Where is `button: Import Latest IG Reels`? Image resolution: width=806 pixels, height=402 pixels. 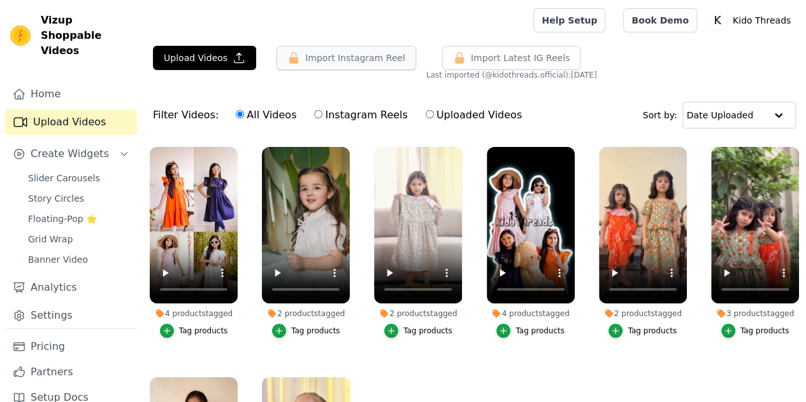
button: Import Latest IG Reels is located at coordinates (511, 58).